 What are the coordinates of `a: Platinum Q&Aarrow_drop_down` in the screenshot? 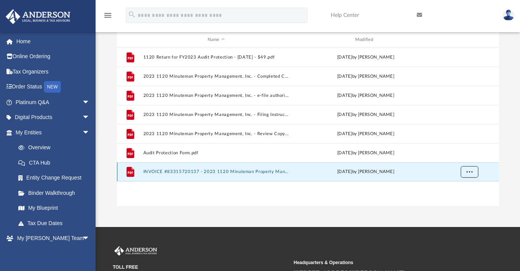 It's located at (53, 102).